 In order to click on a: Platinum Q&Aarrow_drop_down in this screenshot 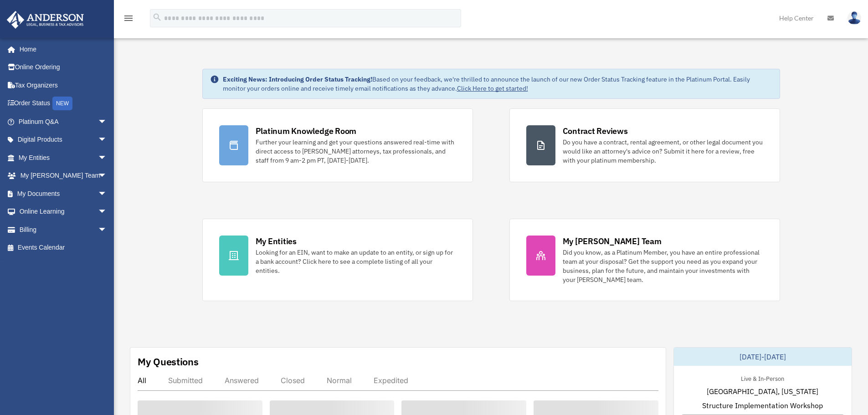, I will do `click(63, 122)`.